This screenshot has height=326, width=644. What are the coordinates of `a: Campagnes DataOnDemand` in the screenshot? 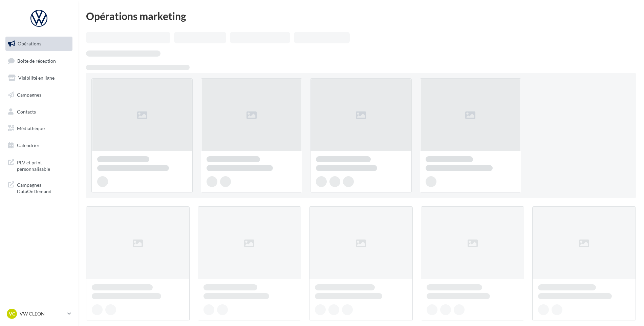 It's located at (39, 188).